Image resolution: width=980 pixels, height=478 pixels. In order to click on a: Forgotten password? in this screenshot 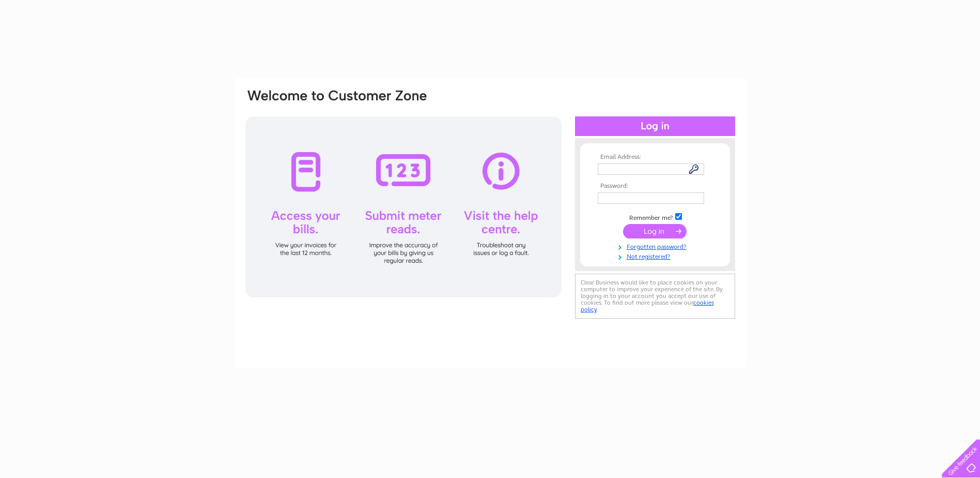, I will do `click(657, 246)`.